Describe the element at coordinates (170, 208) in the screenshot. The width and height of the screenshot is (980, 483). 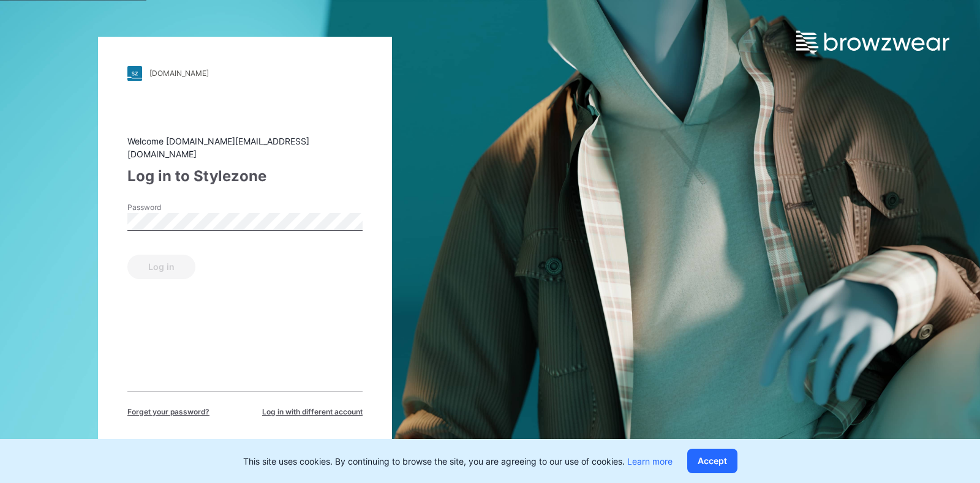
I see `label: Password` at that location.